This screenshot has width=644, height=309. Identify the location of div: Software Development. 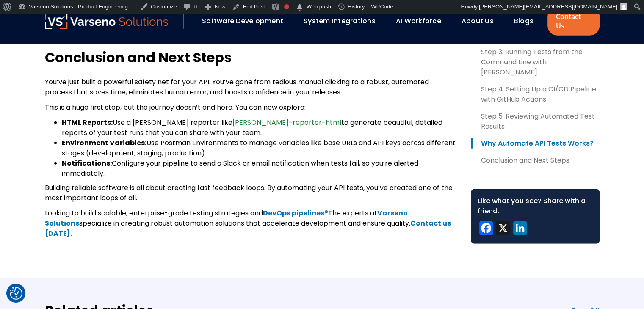
(247, 21).